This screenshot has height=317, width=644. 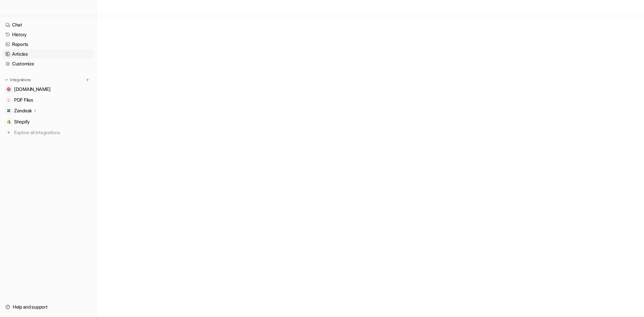 What do you see at coordinates (9, 100) in the screenshot?
I see `img: PDF Files` at bounding box center [9, 100].